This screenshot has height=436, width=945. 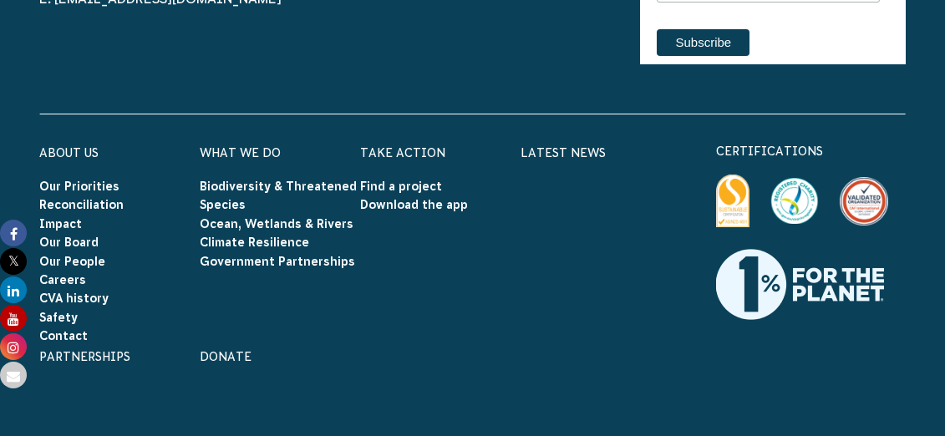 I want to click on a: Our Board, so click(x=69, y=242).